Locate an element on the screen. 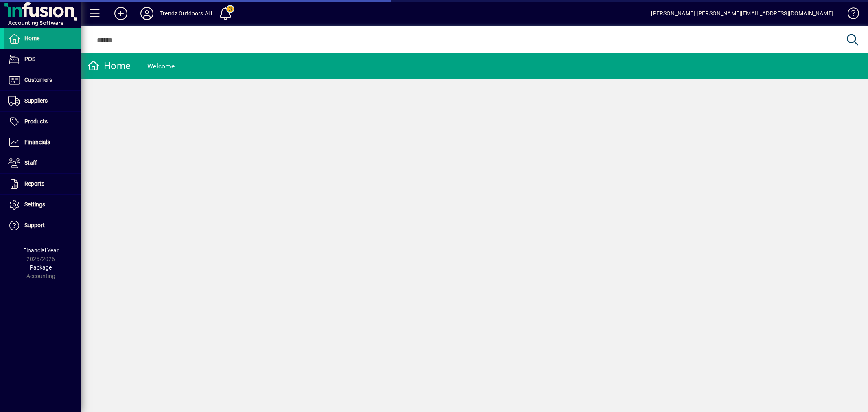  a: Customers is located at coordinates (43, 80).